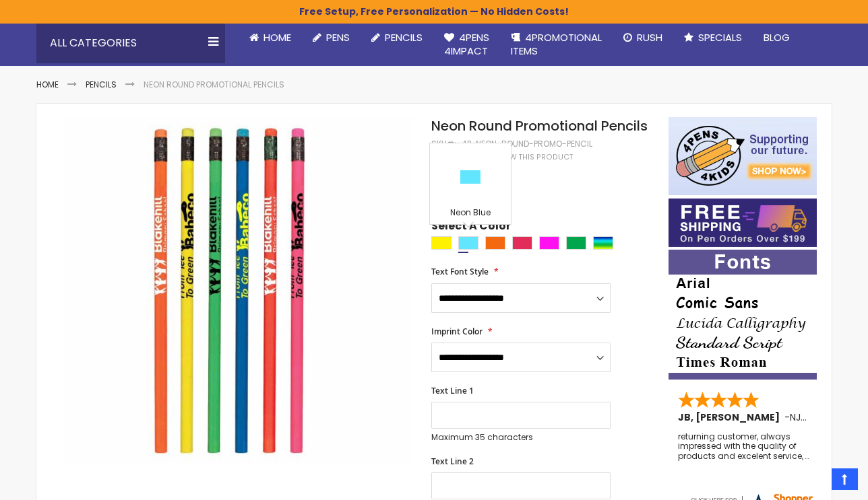 The height and width of the screenshot is (500, 868). What do you see at coordinates (603, 243) in the screenshot?
I see `div: Assorted` at bounding box center [603, 243].